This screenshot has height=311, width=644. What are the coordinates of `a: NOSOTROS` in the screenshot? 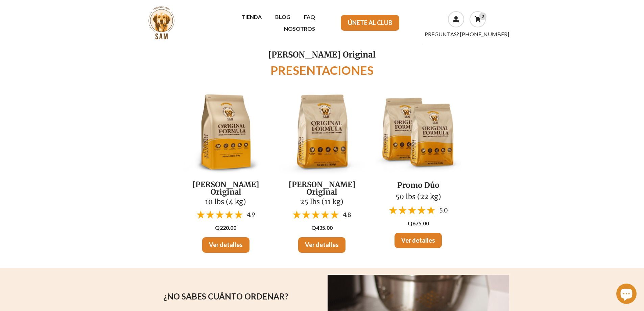 It's located at (300, 29).